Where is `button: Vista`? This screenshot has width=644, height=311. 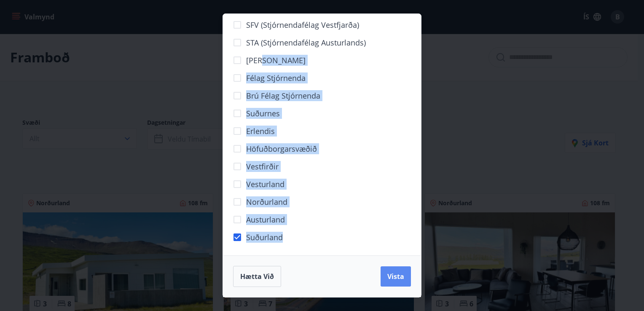 button: Vista is located at coordinates (396, 277).